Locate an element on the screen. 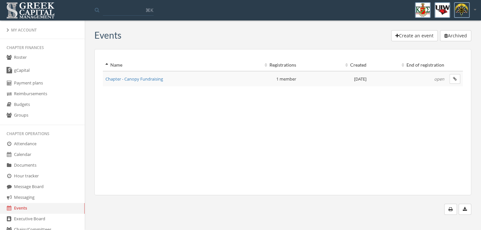 The image size is (481, 230). em: open is located at coordinates (439, 79).